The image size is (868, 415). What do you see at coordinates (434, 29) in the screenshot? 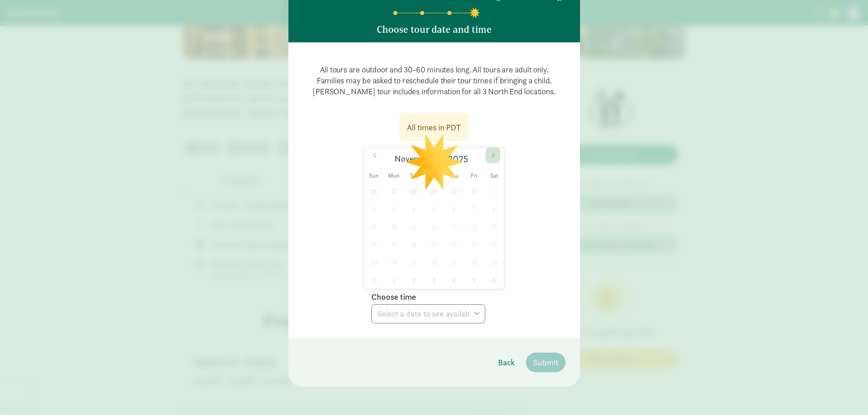
I see `h5: Choose tour date and time` at bounding box center [434, 29].